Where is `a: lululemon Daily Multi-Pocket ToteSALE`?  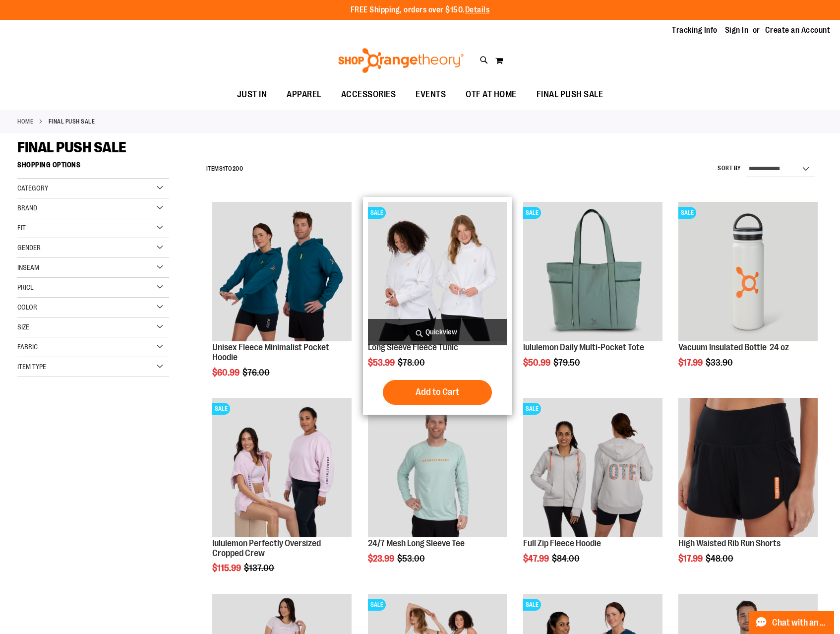 a: lululemon Daily Multi-Pocket ToteSALE is located at coordinates (593, 272).